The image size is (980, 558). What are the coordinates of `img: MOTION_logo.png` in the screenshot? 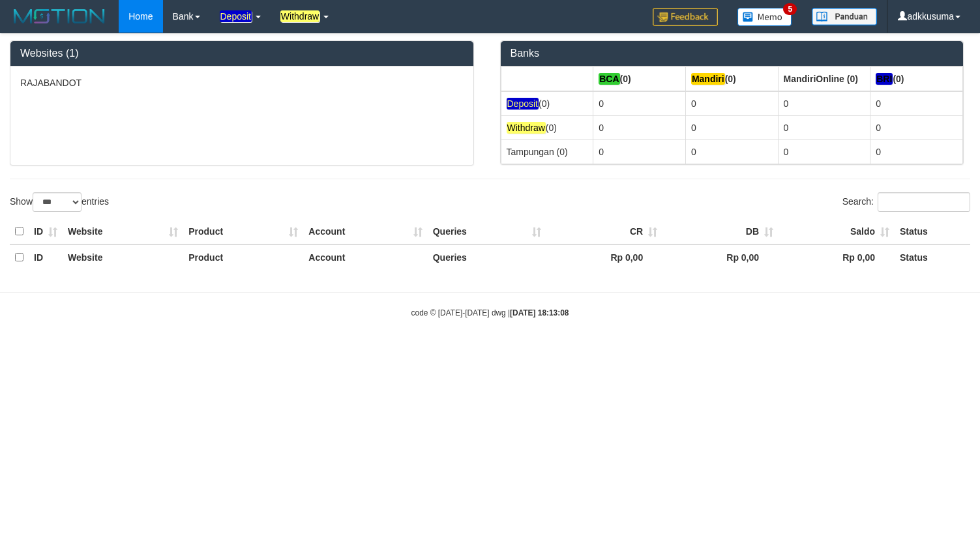 It's located at (60, 17).